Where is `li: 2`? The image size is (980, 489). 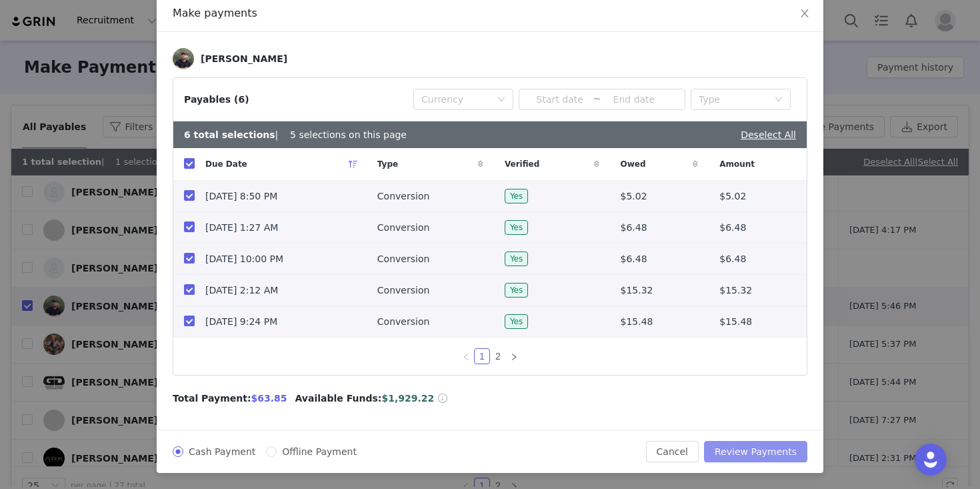
li: 2 is located at coordinates (498, 356).